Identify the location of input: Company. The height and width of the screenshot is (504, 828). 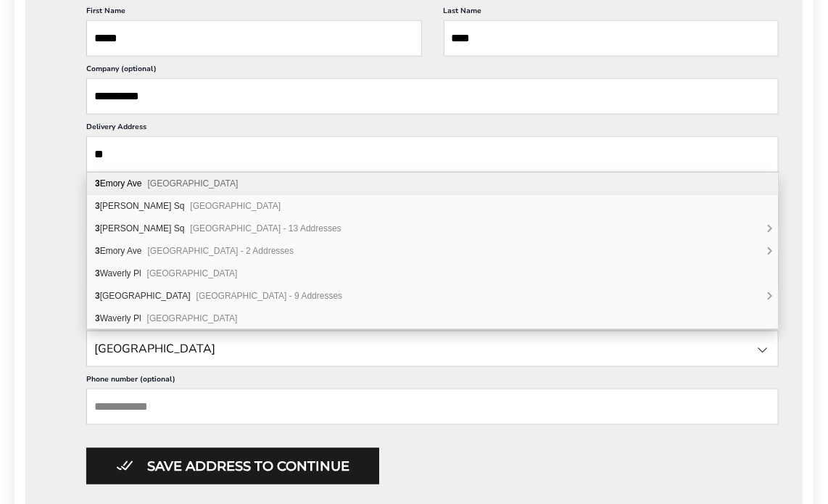
(432, 97).